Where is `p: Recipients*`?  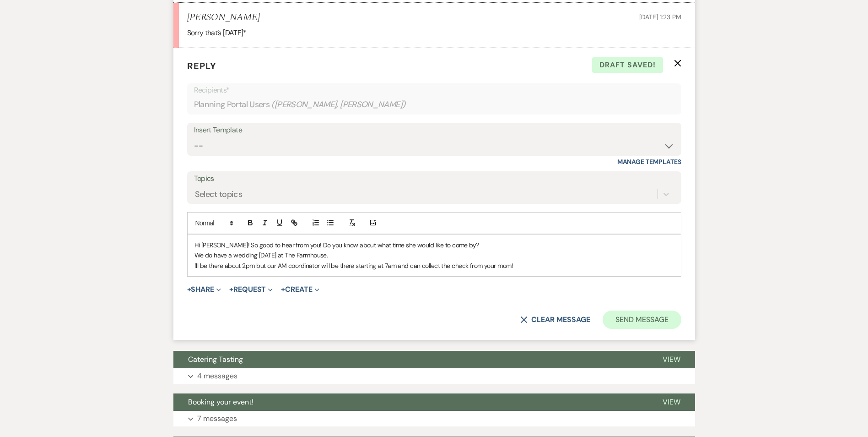 p: Recipients* is located at coordinates (434, 90).